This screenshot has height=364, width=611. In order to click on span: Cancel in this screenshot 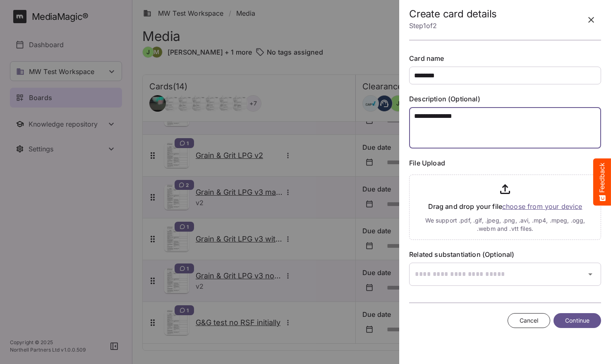, I will do `click(529, 320)`.